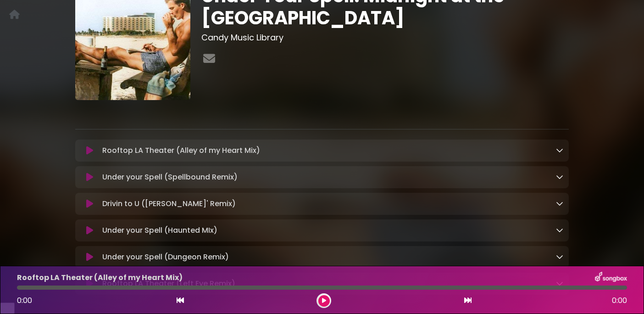  What do you see at coordinates (385, 37) in the screenshot?
I see `h3: Candy Music Library` at bounding box center [385, 37].